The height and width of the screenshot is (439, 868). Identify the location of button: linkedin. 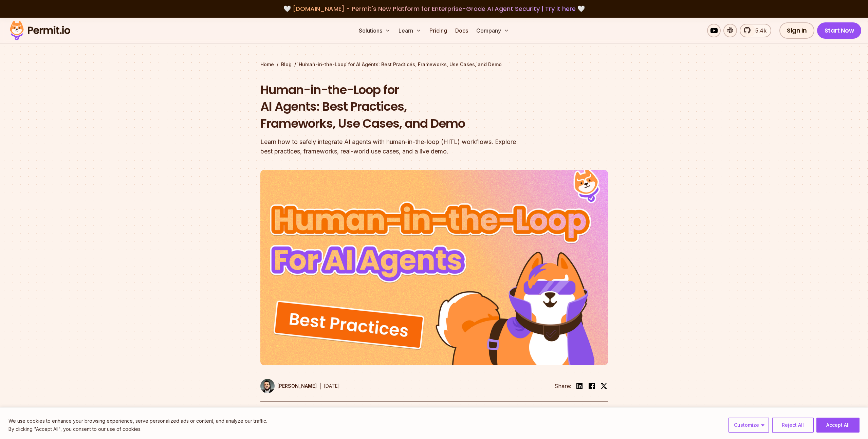
(579, 386).